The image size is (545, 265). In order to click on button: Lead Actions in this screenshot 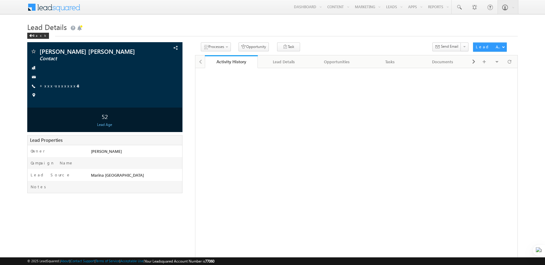, I will do `click(490, 47)`.